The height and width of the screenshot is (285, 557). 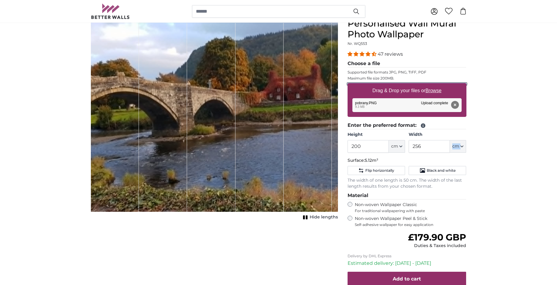 What do you see at coordinates (437, 170) in the screenshot?
I see `button: Black and white` at bounding box center [437, 170].